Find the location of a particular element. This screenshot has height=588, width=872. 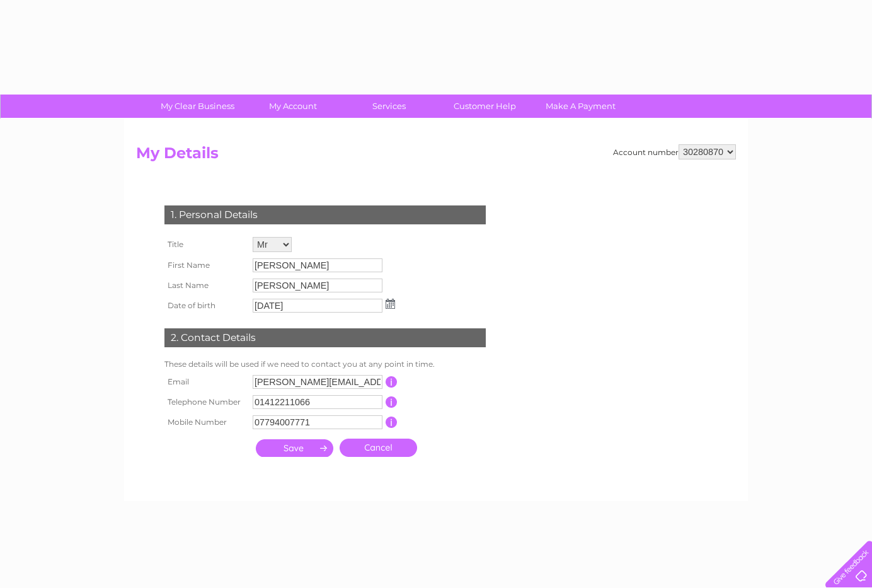

th: Mobile Number is located at coordinates (205, 422).